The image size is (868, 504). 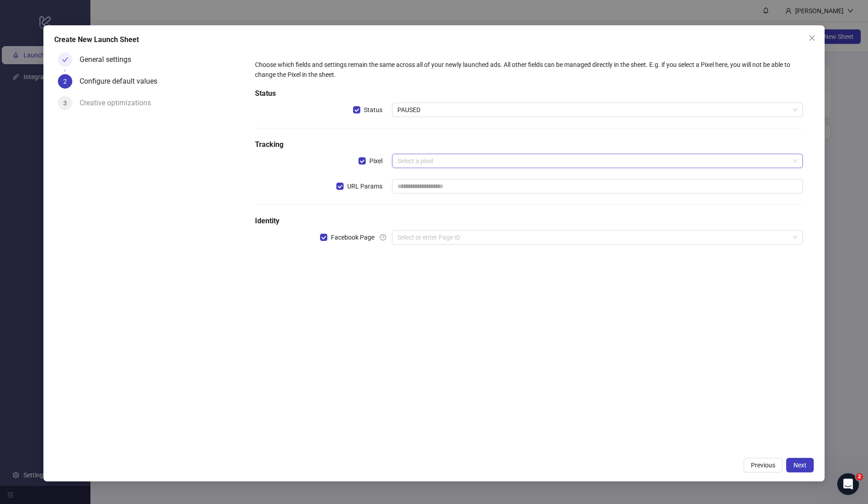 I want to click on span: Pixel, so click(x=376, y=161).